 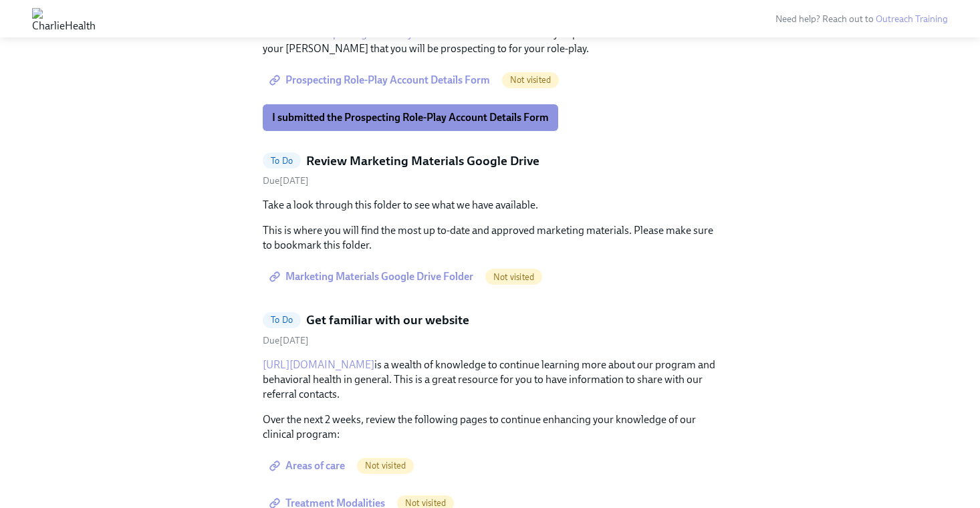 I want to click on span: Thursday, September 25th 2025, 10:00 am, so click(x=286, y=340).